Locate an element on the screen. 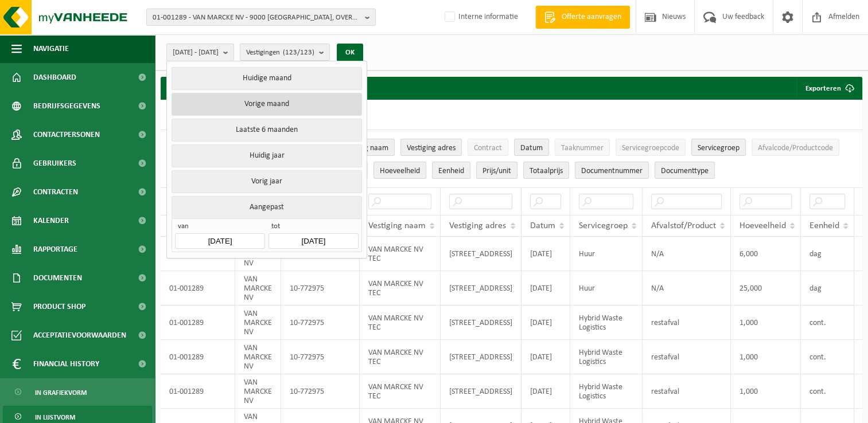 Image resolution: width=868 pixels, height=423 pixels. td: 6,000 is located at coordinates (766, 254).